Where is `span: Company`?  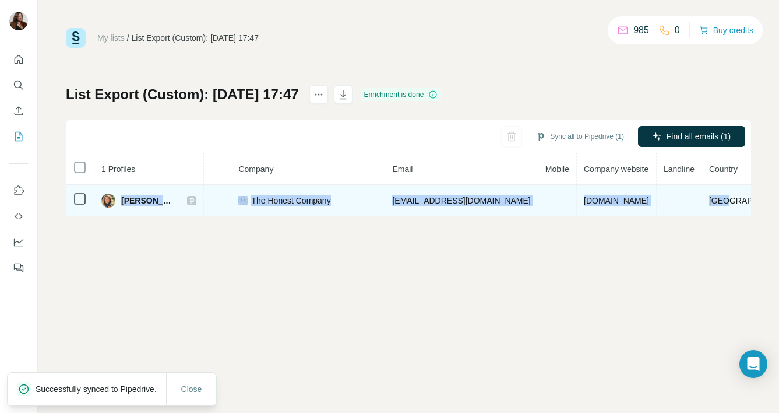 span: Company is located at coordinates (256, 169).